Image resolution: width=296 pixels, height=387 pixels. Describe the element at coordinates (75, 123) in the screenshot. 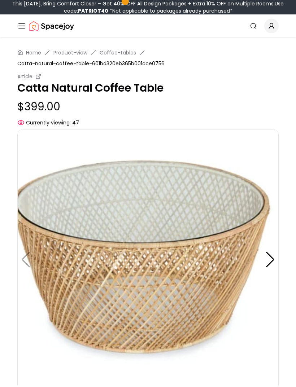

I see `span: 47` at that location.